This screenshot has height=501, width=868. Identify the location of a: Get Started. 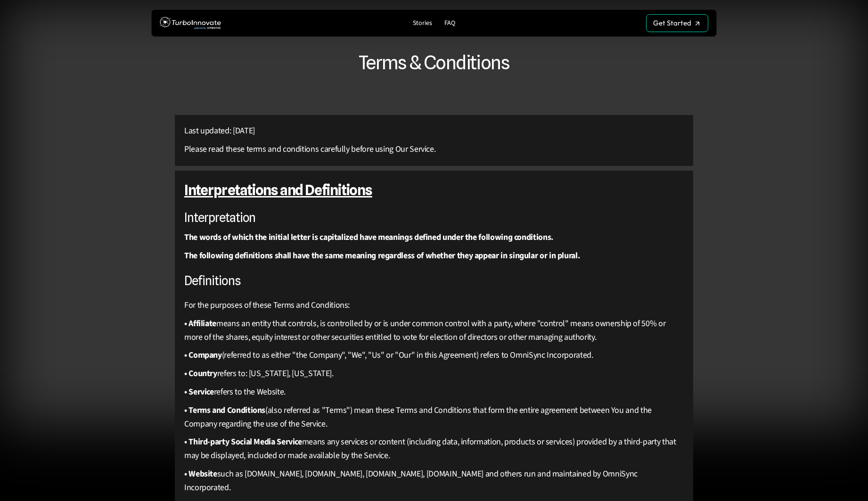
(677, 23).